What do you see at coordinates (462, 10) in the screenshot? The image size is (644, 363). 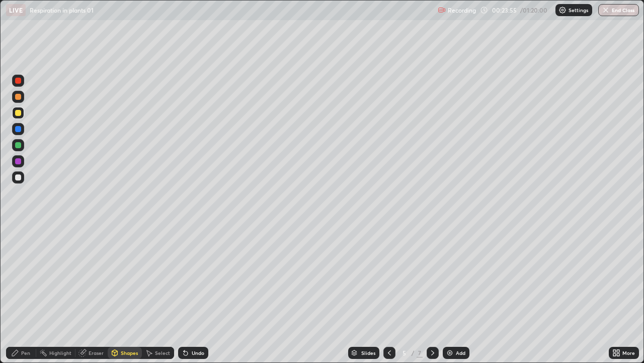 I see `p: Recording` at bounding box center [462, 10].